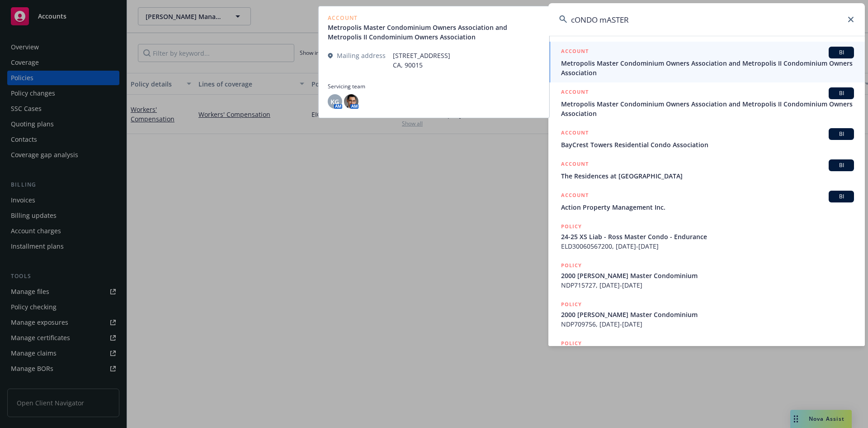 Image resolution: width=868 pixels, height=428 pixels. Describe the element at coordinates (708, 144) in the screenshot. I see `span: BayCrest Towers Residential Condo Association` at that location.